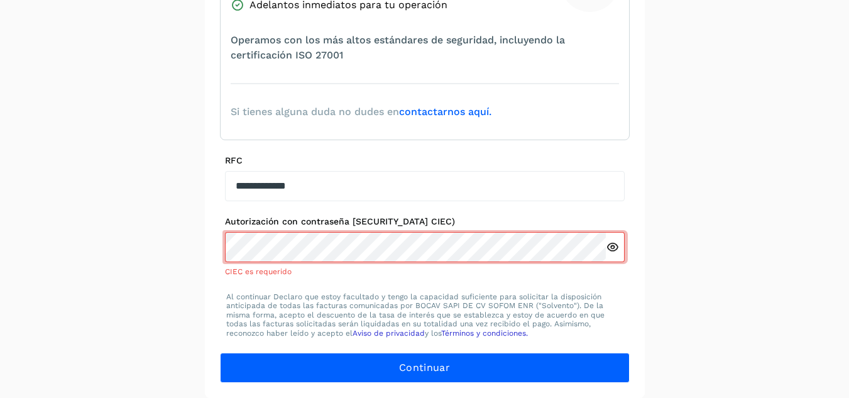 The image size is (849, 398). Describe the element at coordinates (388, 333) in the screenshot. I see `a: Aviso de privacidad` at that location.